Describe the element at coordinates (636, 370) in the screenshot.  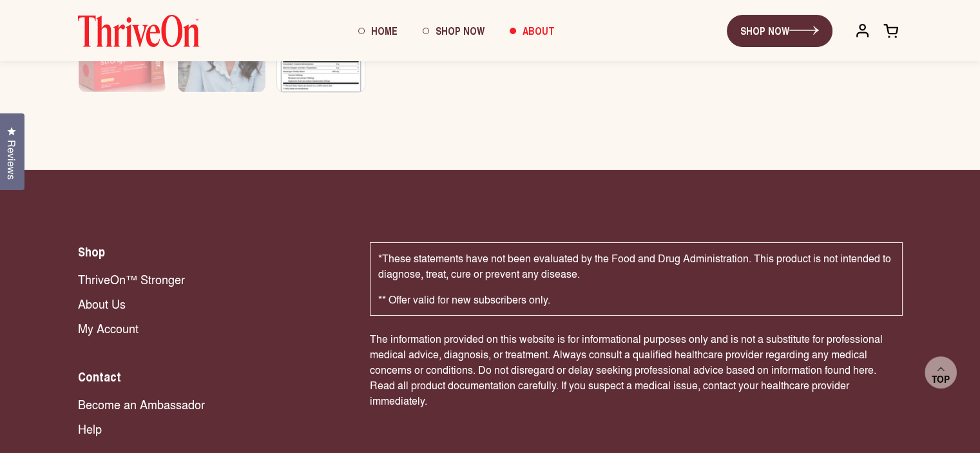
I see `p: The information provided on this website is for informational purposes only and is not a substitu...` at that location.